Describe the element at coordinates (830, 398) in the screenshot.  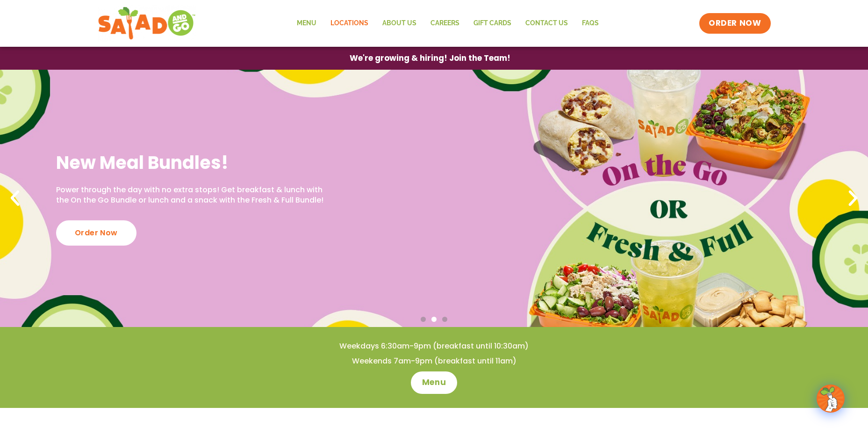
I see `img: wpChatIcon` at that location.